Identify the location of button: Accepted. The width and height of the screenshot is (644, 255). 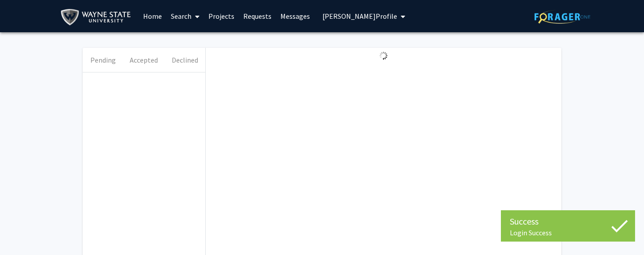
(144, 60).